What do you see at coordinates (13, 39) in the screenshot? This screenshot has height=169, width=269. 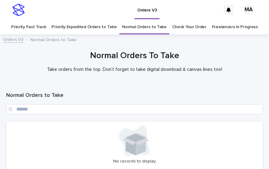 I see `a: Orders V3` at bounding box center [13, 39].